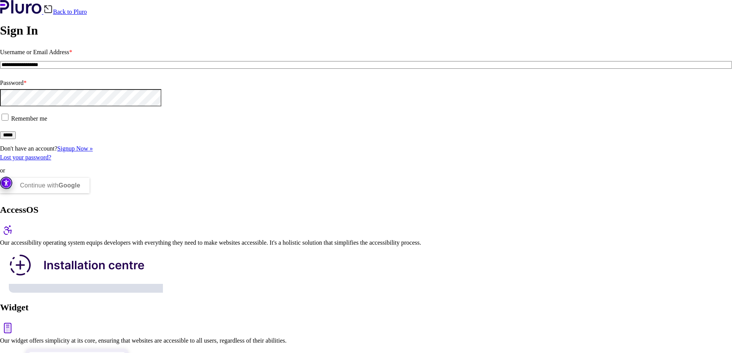 The height and width of the screenshot is (353, 732). Describe the element at coordinates (75, 148) in the screenshot. I see `a: Signup Now »` at that location.